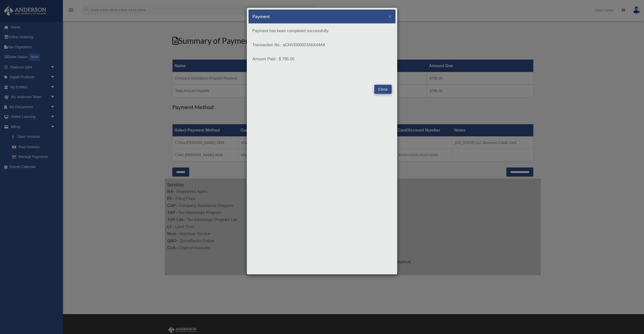 This screenshot has width=644, height=334. Describe the element at coordinates (322, 31) in the screenshot. I see `p: Payment has been completed successfully.` at that location.